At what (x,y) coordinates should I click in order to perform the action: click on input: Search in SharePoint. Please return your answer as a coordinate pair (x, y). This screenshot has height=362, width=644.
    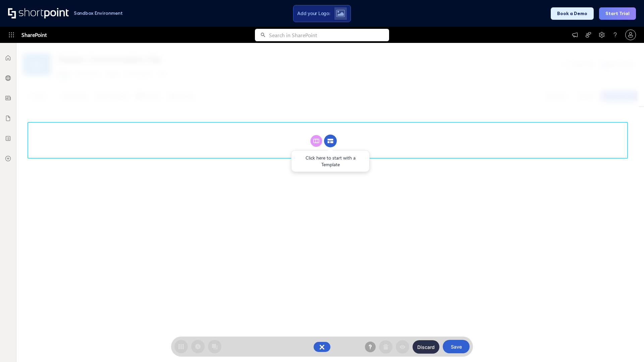
    Looking at the image, I should click on (330, 35).